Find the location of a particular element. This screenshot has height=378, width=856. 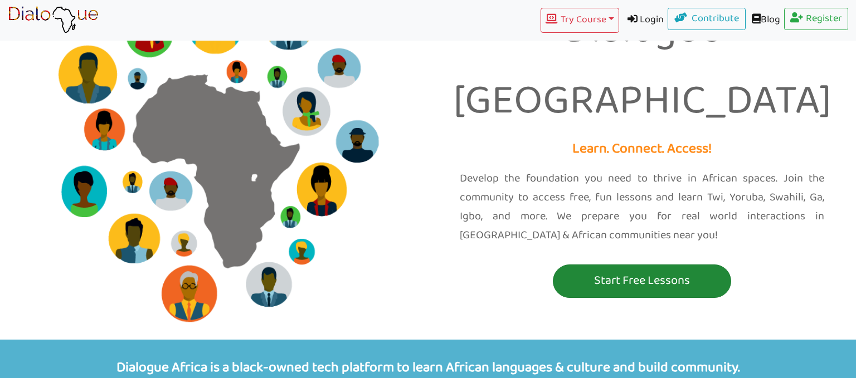

p: Develop the foundation you need to thrive in African spaces. Join the community to access free, f... is located at coordinates (642, 207).